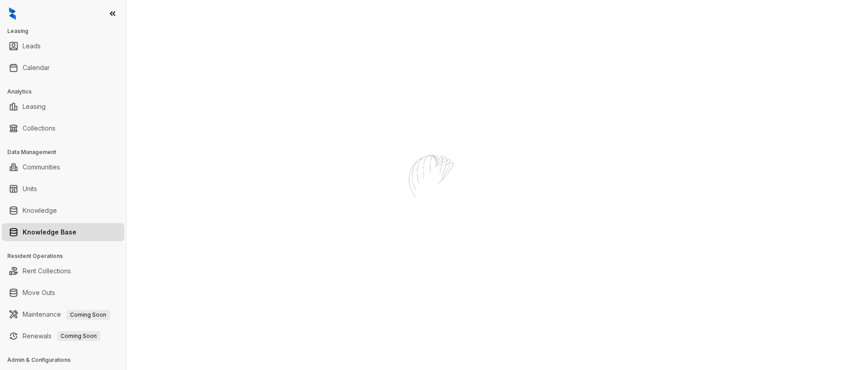 The width and height of the screenshot is (868, 370). I want to click on div: Loading..., so click(434, 230).